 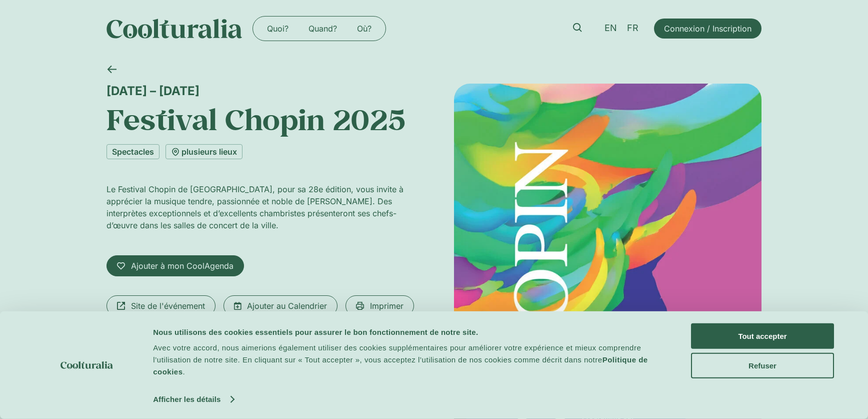 What do you see at coordinates (707, 28) in the screenshot?
I see `span: Connexion / Inscription` at bounding box center [707, 28].